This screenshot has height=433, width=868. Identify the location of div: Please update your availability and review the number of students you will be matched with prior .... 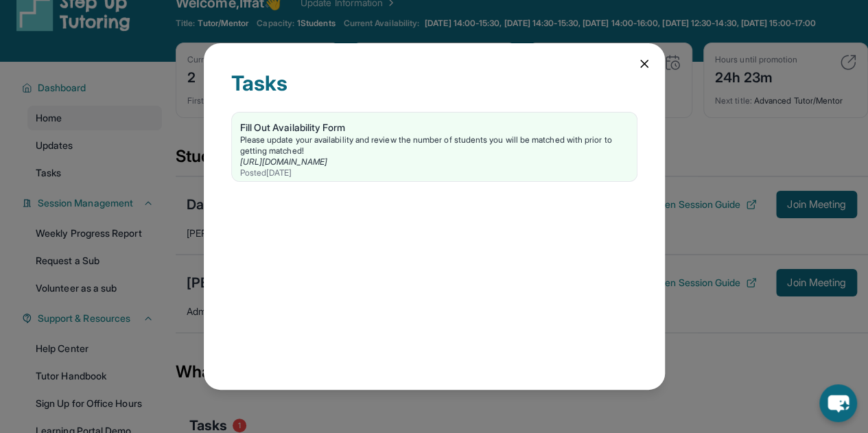
(435, 146).